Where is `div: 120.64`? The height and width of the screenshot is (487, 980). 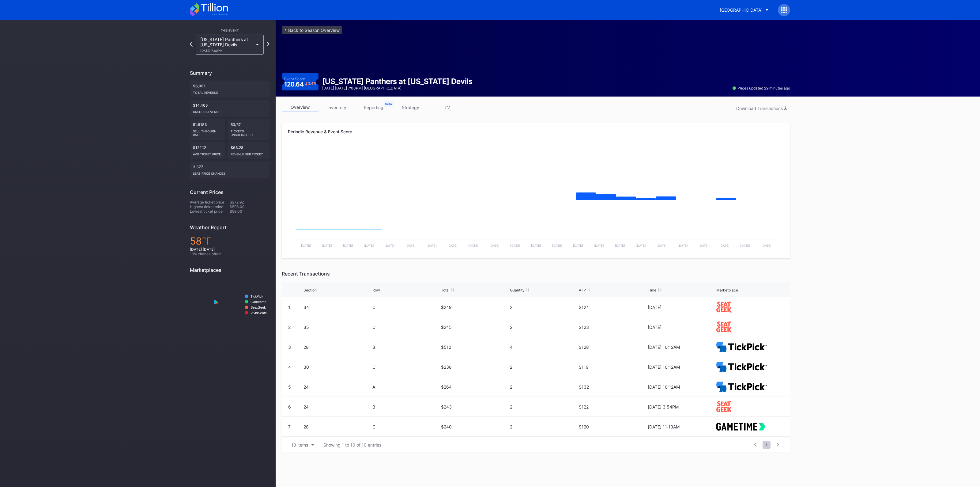
div: 120.64 is located at coordinates (300, 84).